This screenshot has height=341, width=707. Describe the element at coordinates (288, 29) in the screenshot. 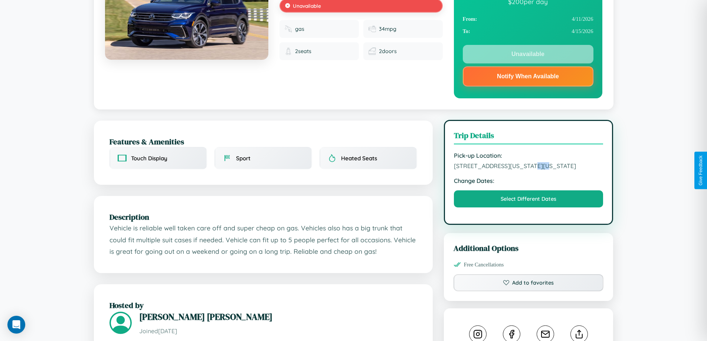

I see `img: Fuel type` at that location.